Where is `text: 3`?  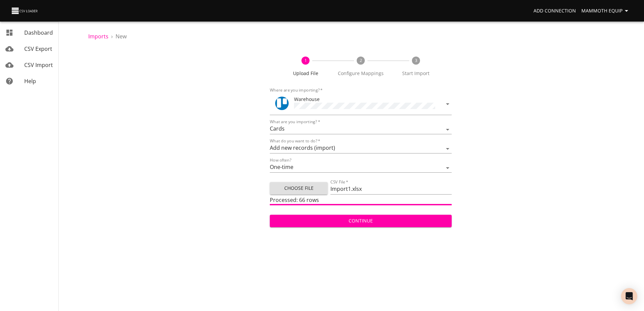
text: 3 is located at coordinates (416, 60).